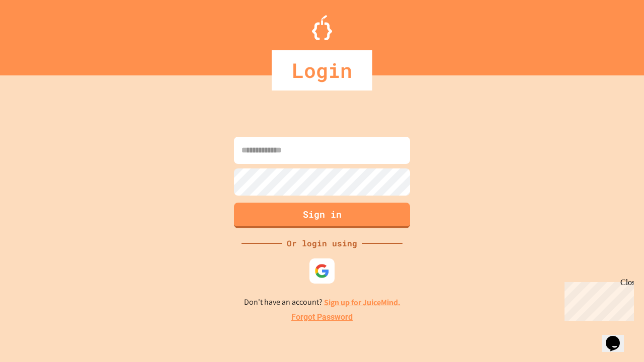 Image resolution: width=644 pixels, height=362 pixels. Describe the element at coordinates (322, 70) in the screenshot. I see `div: Login` at that location.